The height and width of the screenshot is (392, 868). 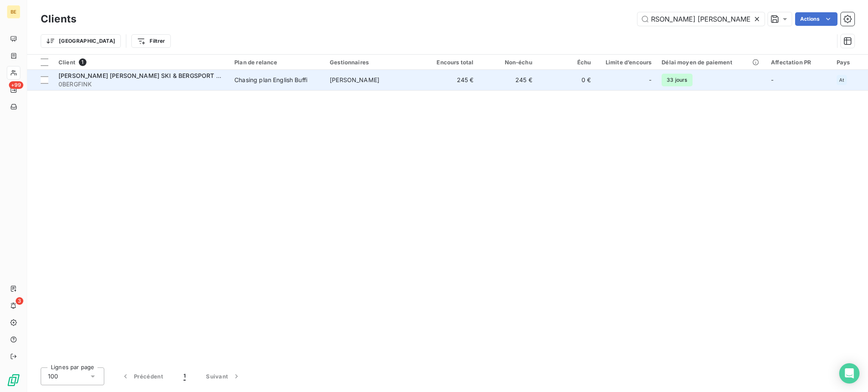 What do you see at coordinates (567, 80) in the screenshot?
I see `td: 0 €` at bounding box center [567, 80].